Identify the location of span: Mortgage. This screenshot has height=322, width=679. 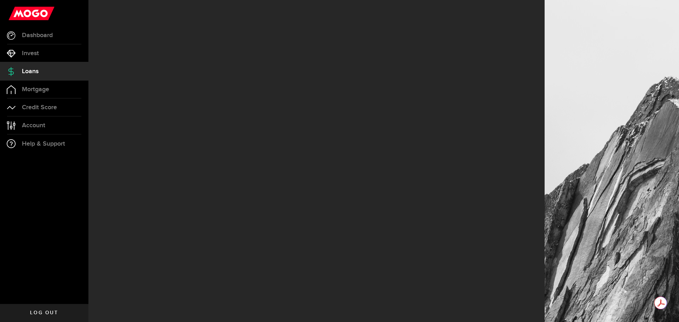
(35, 89).